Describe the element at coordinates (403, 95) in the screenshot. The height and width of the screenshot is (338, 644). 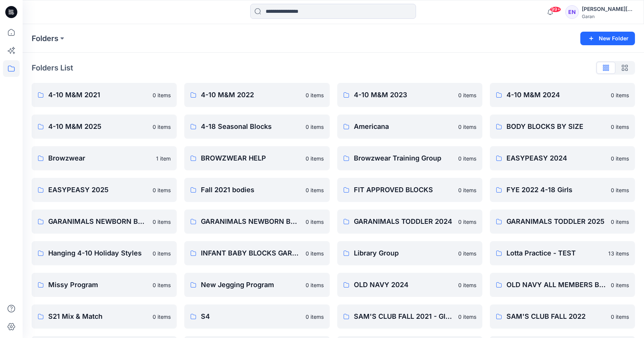
I see `p: 4-10 M&M 2023` at that location.